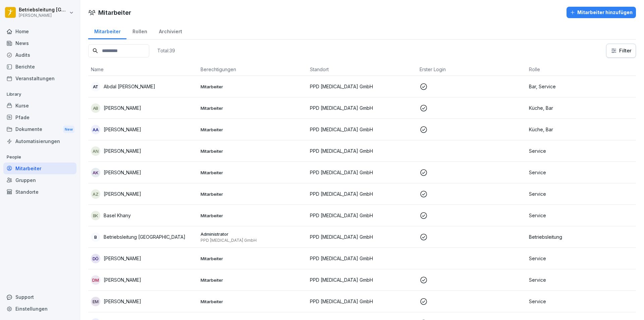 The image size is (644, 320). Describe the element at coordinates (95, 301) in the screenshot. I see `div: EM` at that location.